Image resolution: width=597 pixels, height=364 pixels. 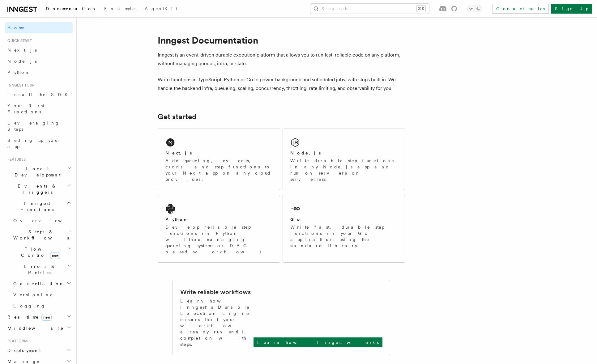 What do you see at coordinates (161, 9) in the screenshot?
I see `a: AgentKit` at bounding box center [161, 9].